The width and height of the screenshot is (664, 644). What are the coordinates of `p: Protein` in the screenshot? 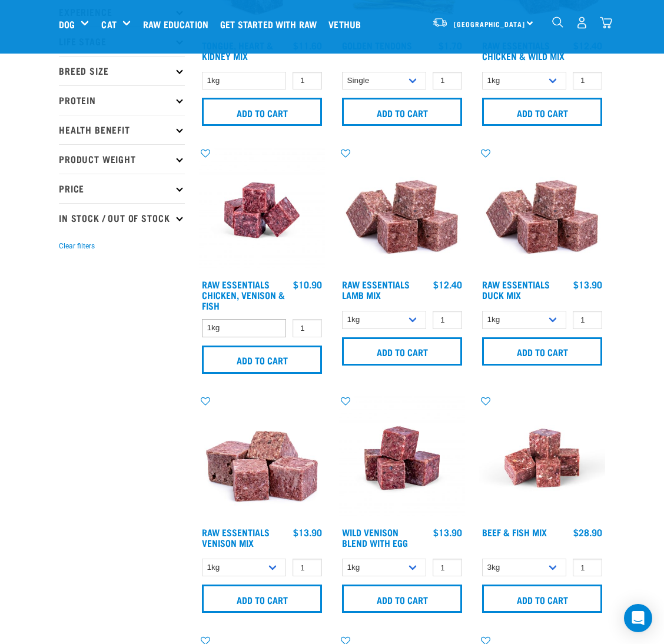 It's located at (122, 100).